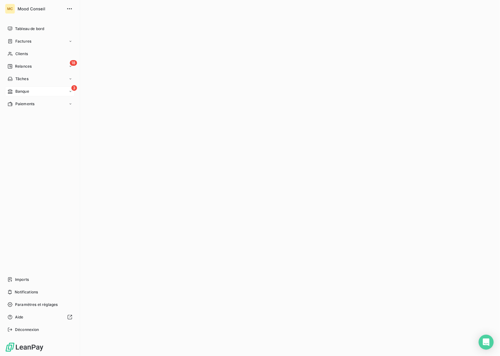 The height and width of the screenshot is (356, 500). What do you see at coordinates (26, 292) in the screenshot?
I see `span: Notifications` at bounding box center [26, 292].